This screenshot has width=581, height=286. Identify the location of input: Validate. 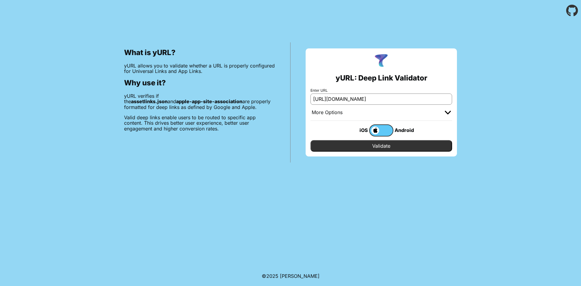
(382, 146).